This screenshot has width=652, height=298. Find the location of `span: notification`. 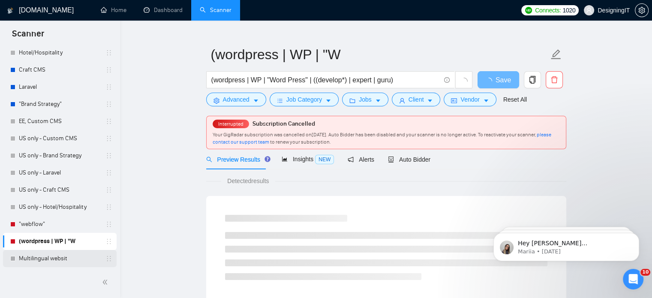

span: notification is located at coordinates (351, 159).